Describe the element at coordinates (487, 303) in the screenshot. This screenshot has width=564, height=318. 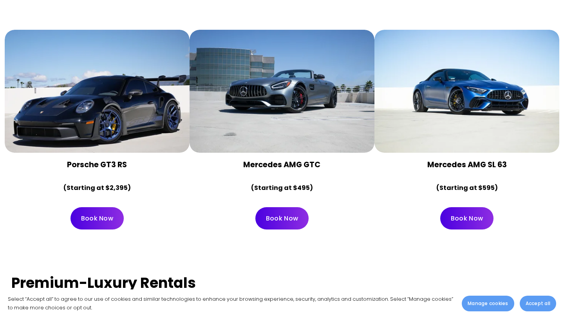
I see `span: Manage cookies` at that location.